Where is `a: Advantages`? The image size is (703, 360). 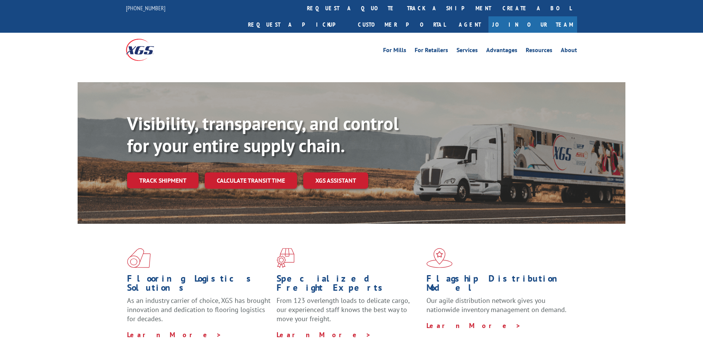 a: Advantages is located at coordinates (502, 51).